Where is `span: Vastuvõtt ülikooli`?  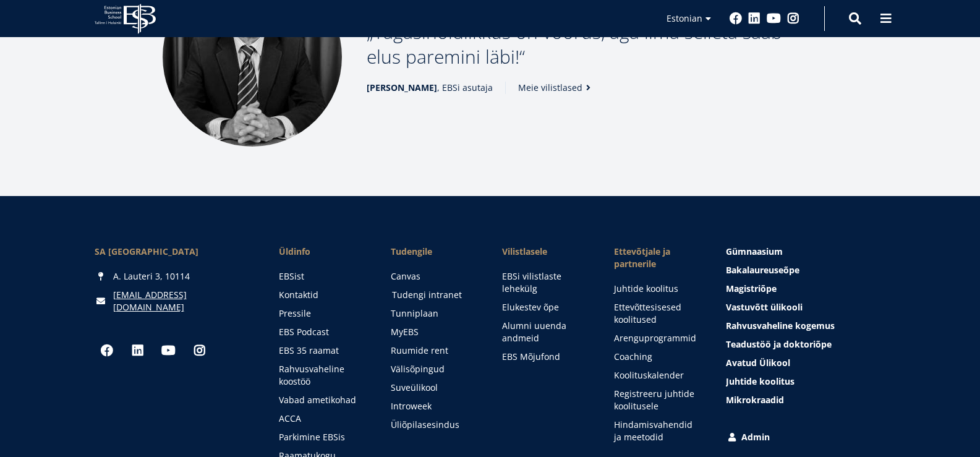
span: Vastuvõtt ülikooli is located at coordinates (764, 307).